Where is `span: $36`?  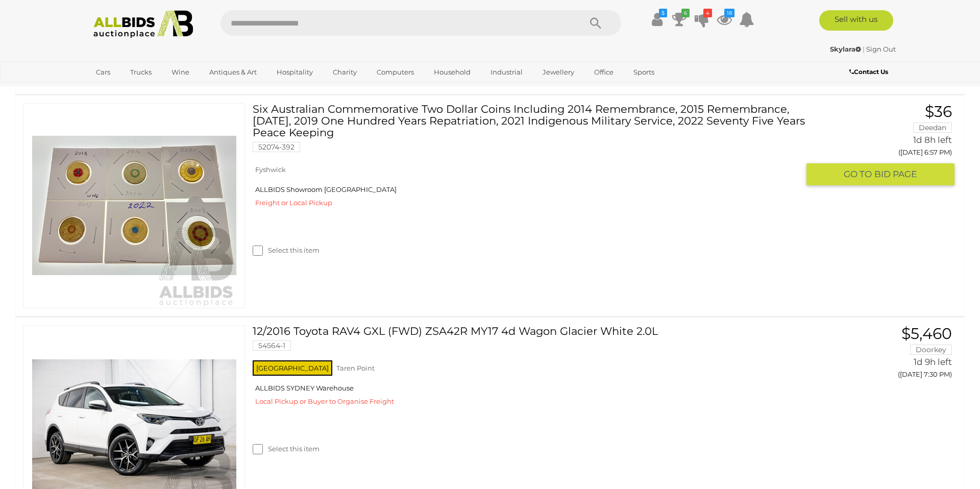
span: $36 is located at coordinates (938, 112).